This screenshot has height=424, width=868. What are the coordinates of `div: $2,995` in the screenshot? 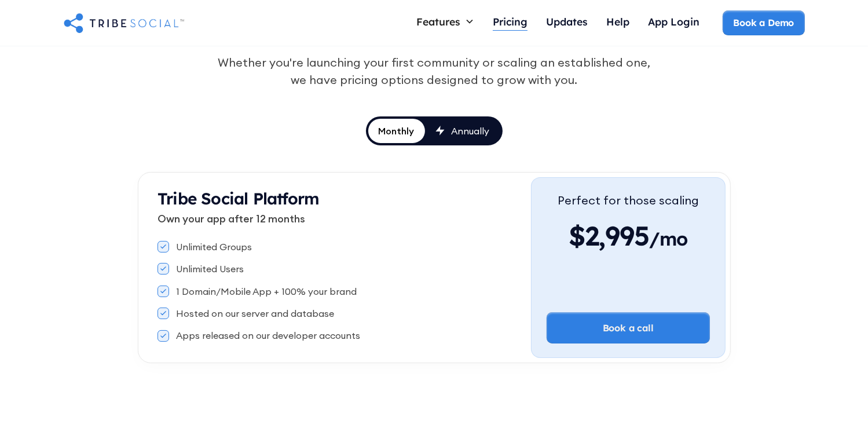 It's located at (628, 236).